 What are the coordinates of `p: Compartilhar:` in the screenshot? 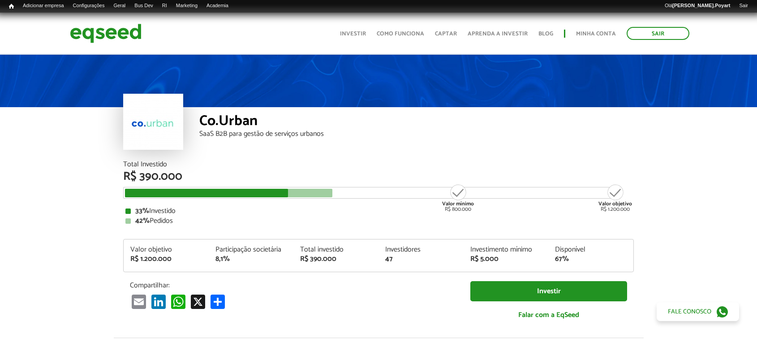 It's located at (293, 285).